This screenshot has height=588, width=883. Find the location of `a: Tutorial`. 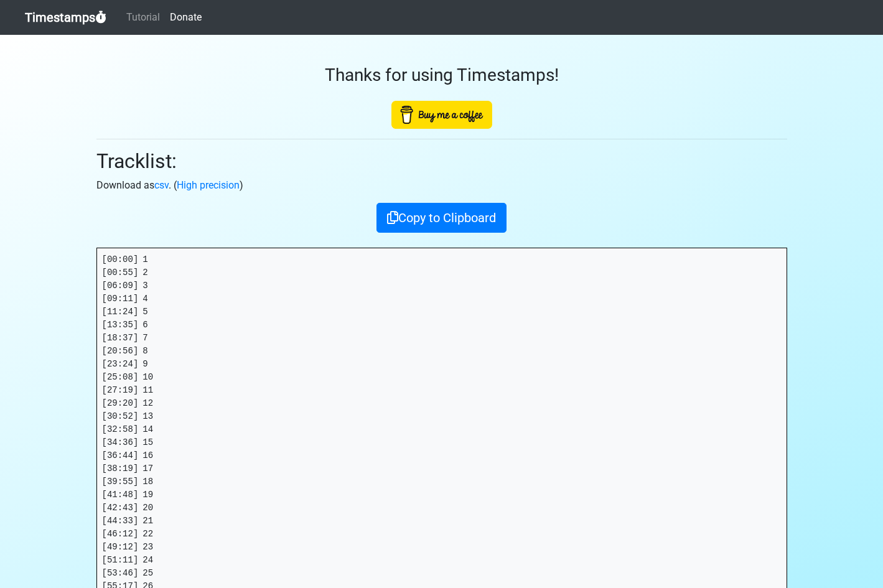

a: Tutorial is located at coordinates (143, 17).